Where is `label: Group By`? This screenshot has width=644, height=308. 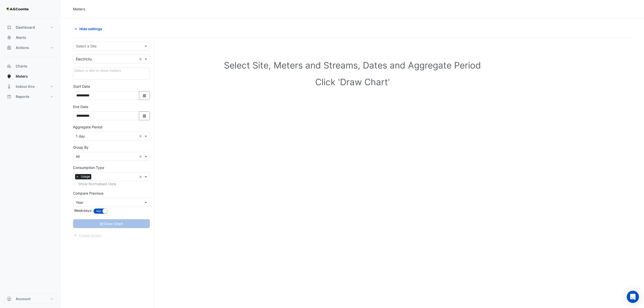
label: Group By is located at coordinates (81, 147).